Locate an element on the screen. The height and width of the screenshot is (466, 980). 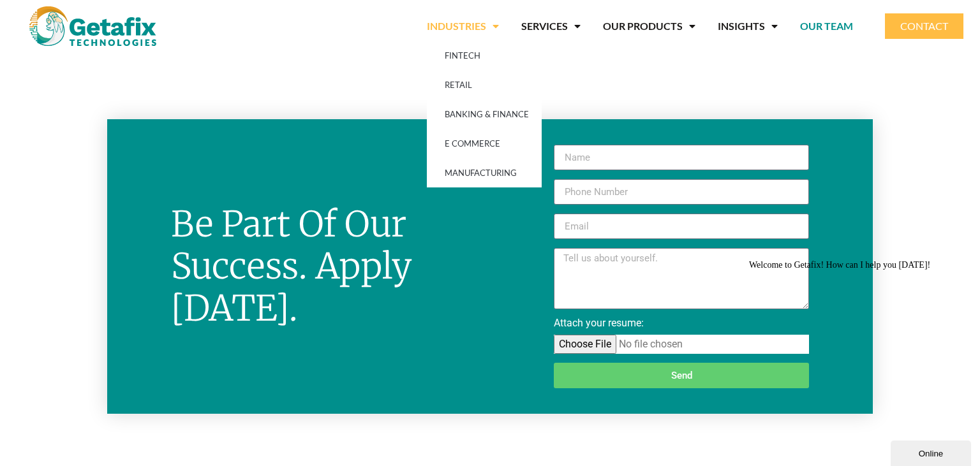
a: CONTACT is located at coordinates (924, 26).